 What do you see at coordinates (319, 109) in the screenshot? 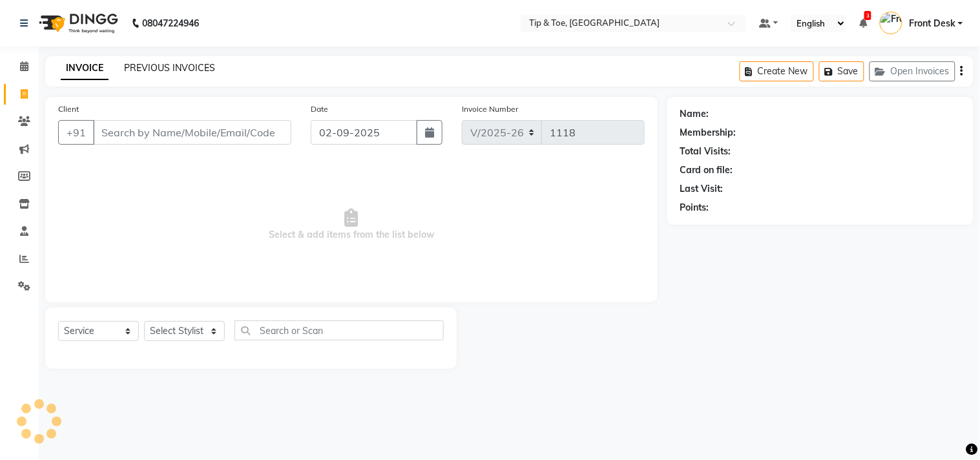
I see `label: Date` at bounding box center [319, 109].